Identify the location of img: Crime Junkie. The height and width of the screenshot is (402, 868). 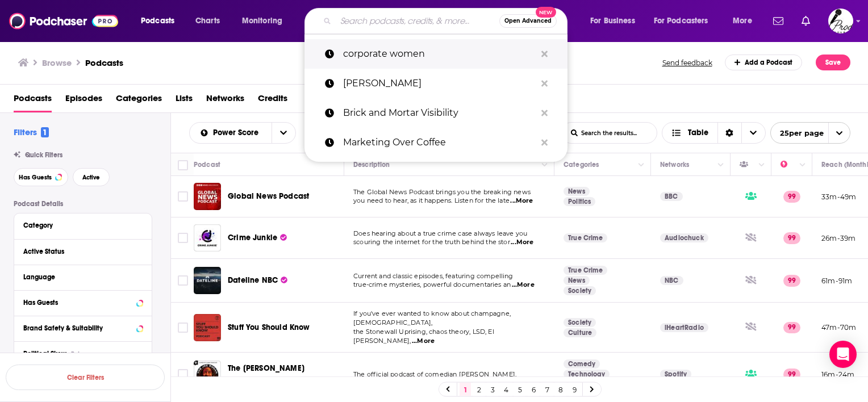
(207, 238).